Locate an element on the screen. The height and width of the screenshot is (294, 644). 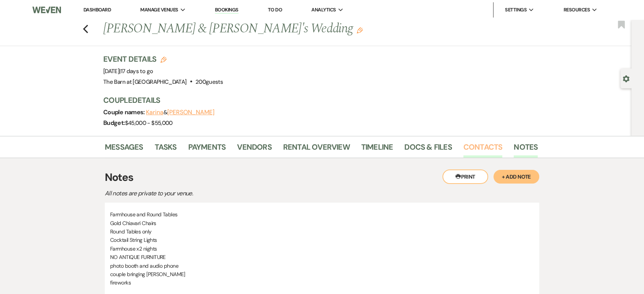
p: Farmhouse x2 nights is located at coordinates (322, 249).